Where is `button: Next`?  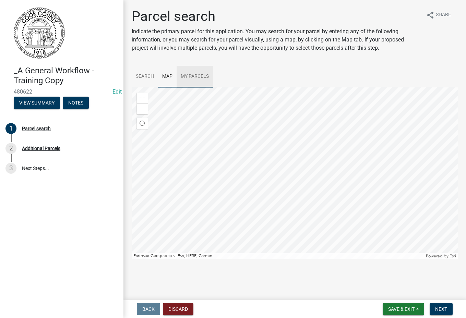 button: Next is located at coordinates (441, 309).